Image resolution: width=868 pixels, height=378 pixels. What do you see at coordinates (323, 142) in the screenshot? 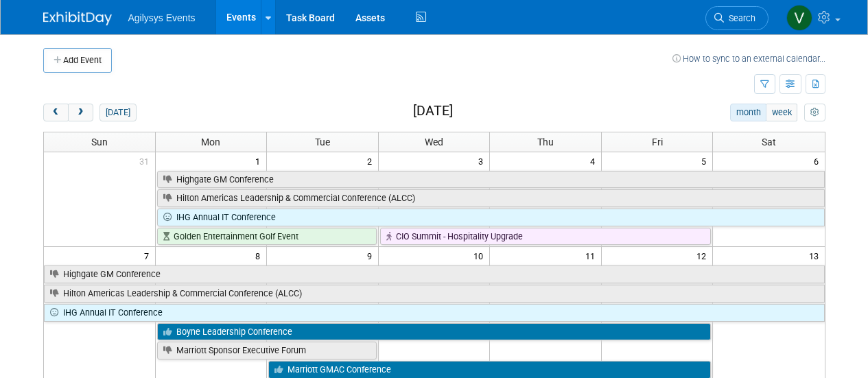
I see `span: Tue` at bounding box center [323, 142].